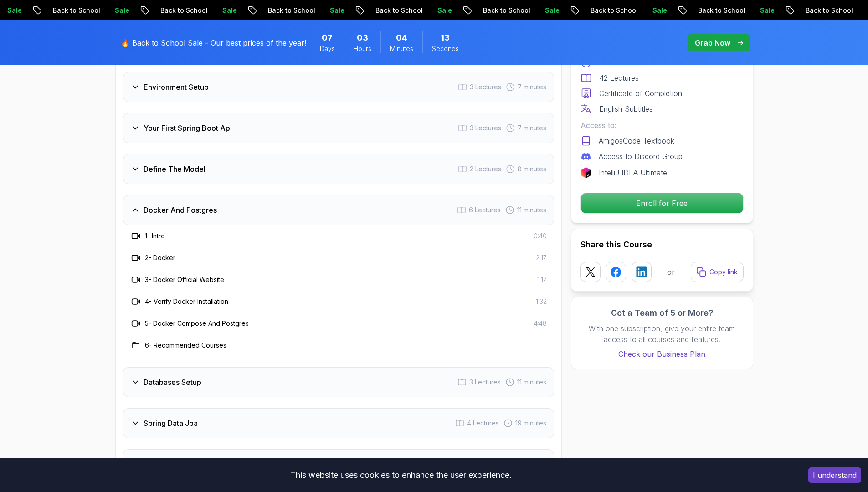 This screenshot has height=492, width=868. What do you see at coordinates (717, 272) in the screenshot?
I see `button: Copy link` at bounding box center [717, 272].